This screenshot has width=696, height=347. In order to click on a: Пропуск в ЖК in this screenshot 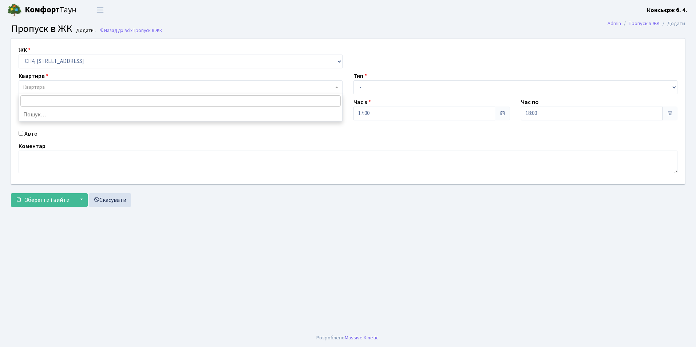, I will do `click(644, 23)`.